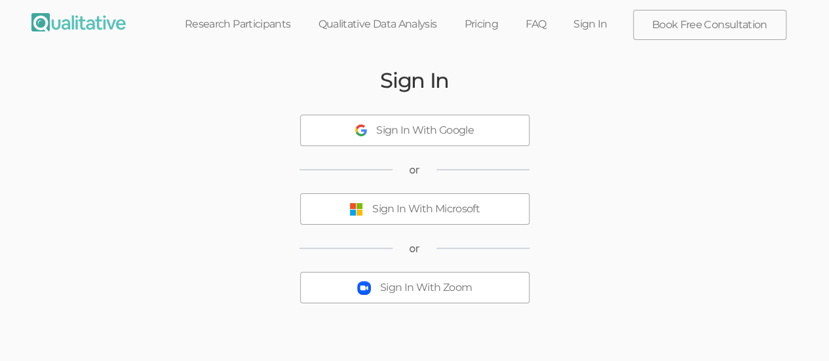  Describe the element at coordinates (415, 209) in the screenshot. I see `button: Sign In With Microsoft` at that location.